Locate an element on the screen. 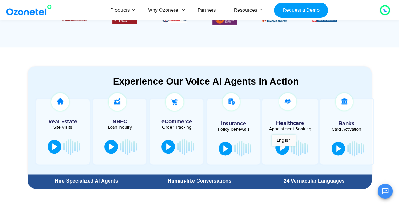  h5: NBFC is located at coordinates (120, 122).